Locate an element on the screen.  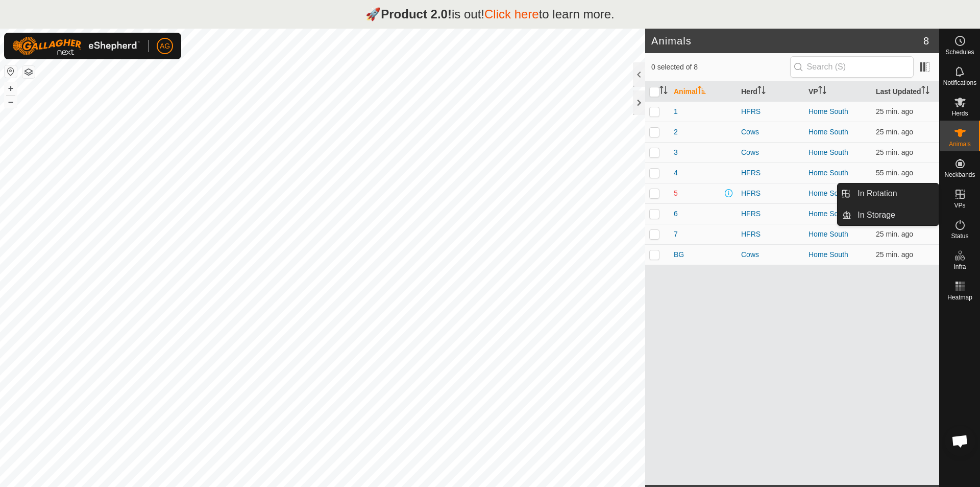
span: 3 is located at coordinates (676, 152).